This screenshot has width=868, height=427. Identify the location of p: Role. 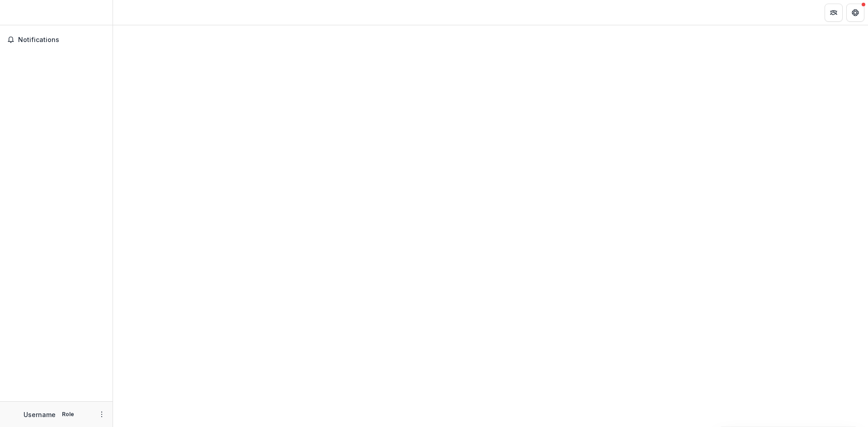
(68, 414).